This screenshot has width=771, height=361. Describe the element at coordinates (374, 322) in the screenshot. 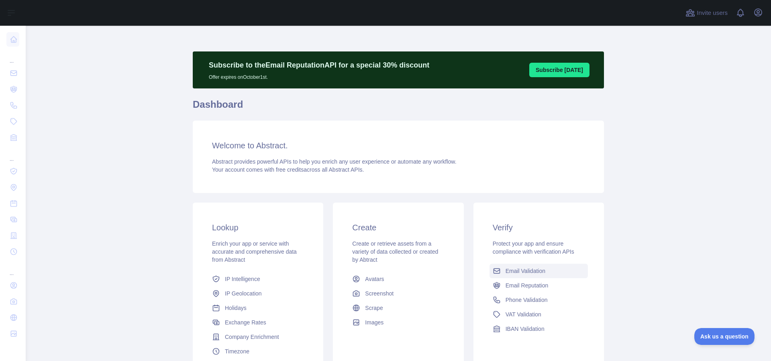

I see `span: Images` at that location.